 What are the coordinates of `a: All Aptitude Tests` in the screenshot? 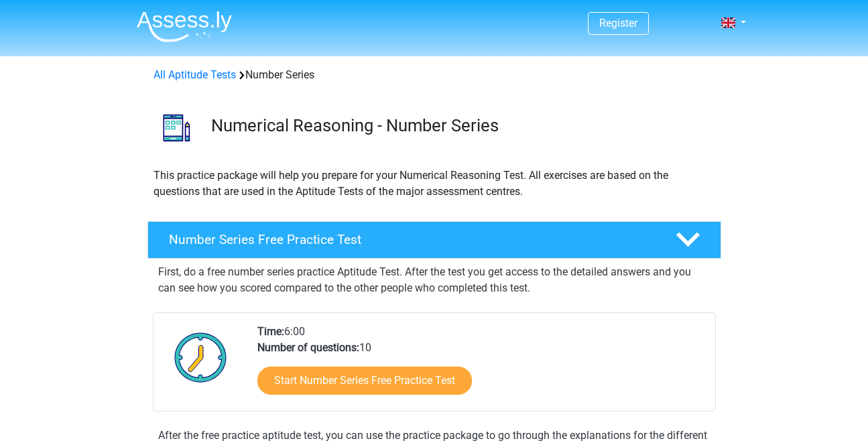 It's located at (194, 74).